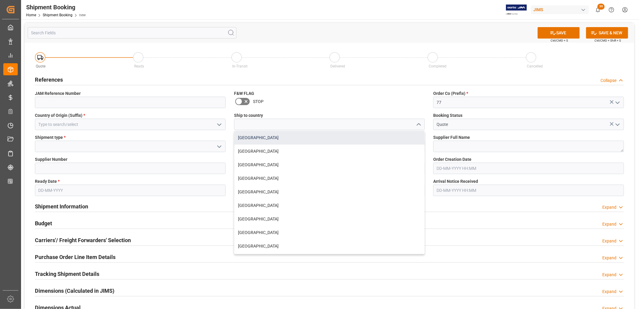  What do you see at coordinates (244, 93) in the screenshot?
I see `span: F&W FLAG` at bounding box center [244, 93].